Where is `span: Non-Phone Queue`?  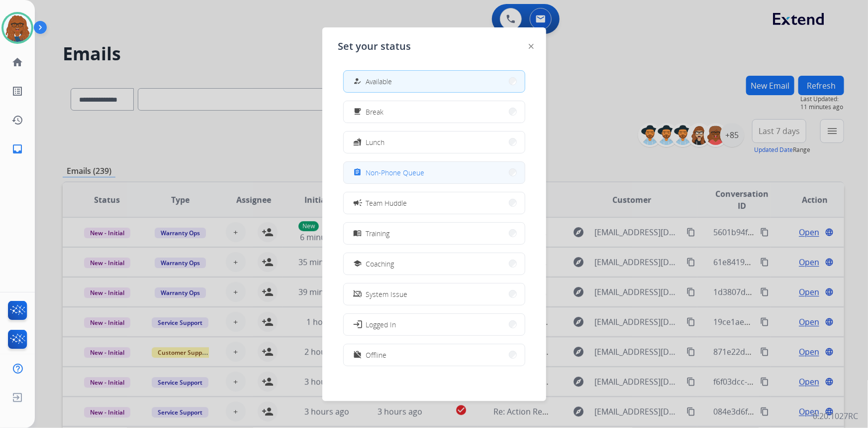 span: Non-Phone Queue is located at coordinates (396, 172).